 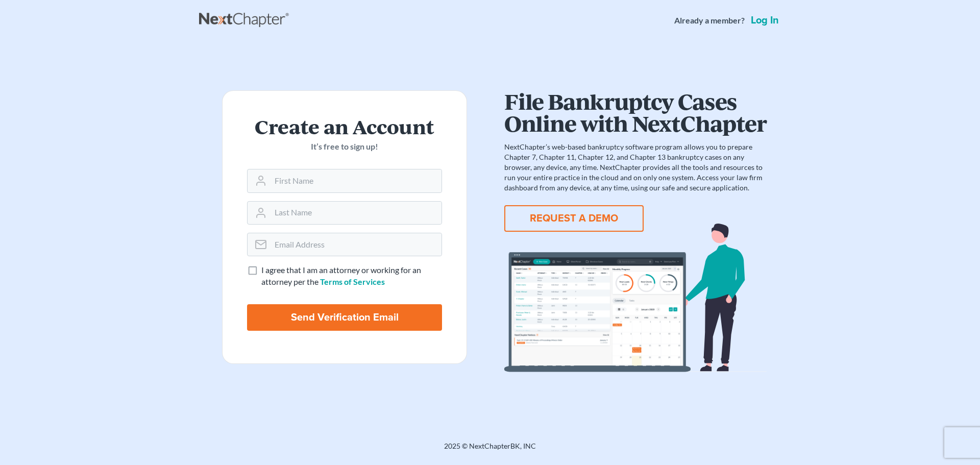 What do you see at coordinates (636, 298) in the screenshot?
I see `img: dashboard-867a026336fddd4d87f0941869007d5e2a59e2bc3a7d80a2916e9f42c0117099.svg` at bounding box center [636, 298].